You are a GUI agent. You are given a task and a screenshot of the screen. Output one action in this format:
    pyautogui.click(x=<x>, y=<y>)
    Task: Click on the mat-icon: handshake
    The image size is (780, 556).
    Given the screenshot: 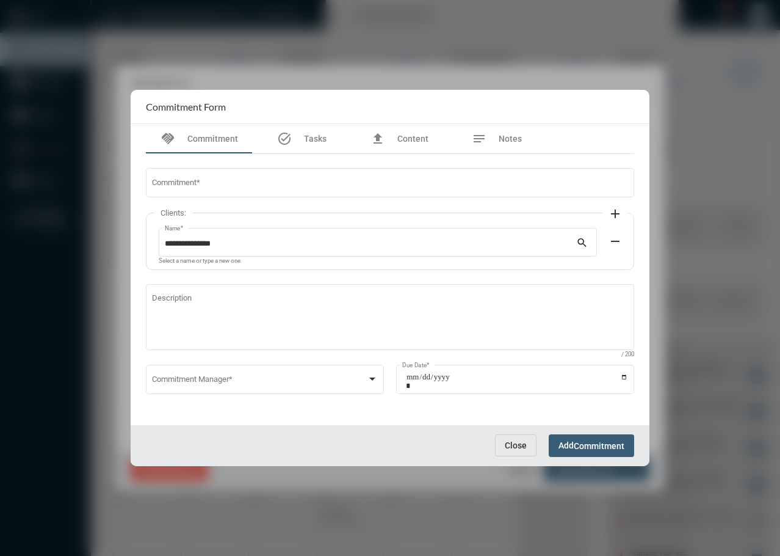 What is the action you would take?
    pyautogui.click(x=168, y=139)
    